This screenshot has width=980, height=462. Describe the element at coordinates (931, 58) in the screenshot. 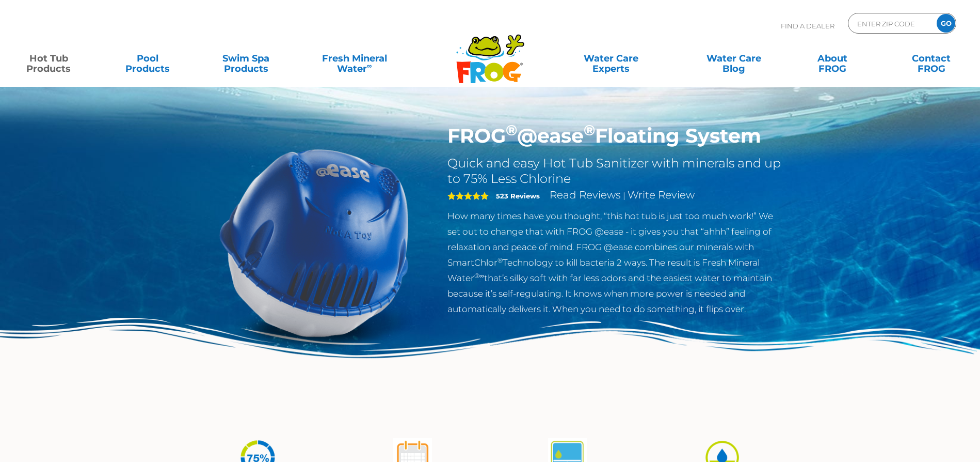

I see `a: ContactFROG` at that location.